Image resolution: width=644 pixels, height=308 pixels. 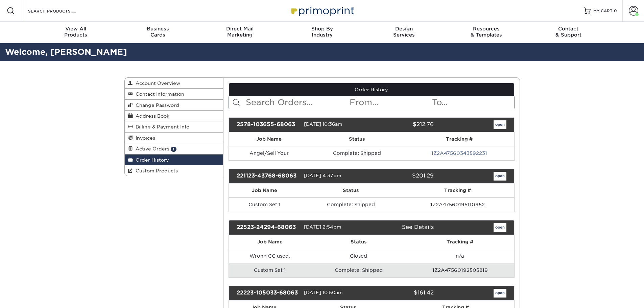 What do you see at coordinates (174, 94) in the screenshot?
I see `a: Contact Information` at bounding box center [174, 94].